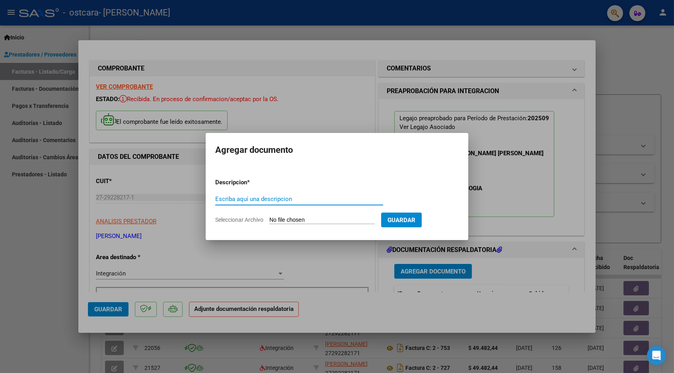  I want to click on span: Seleccionar Archivo, so click(239, 220).